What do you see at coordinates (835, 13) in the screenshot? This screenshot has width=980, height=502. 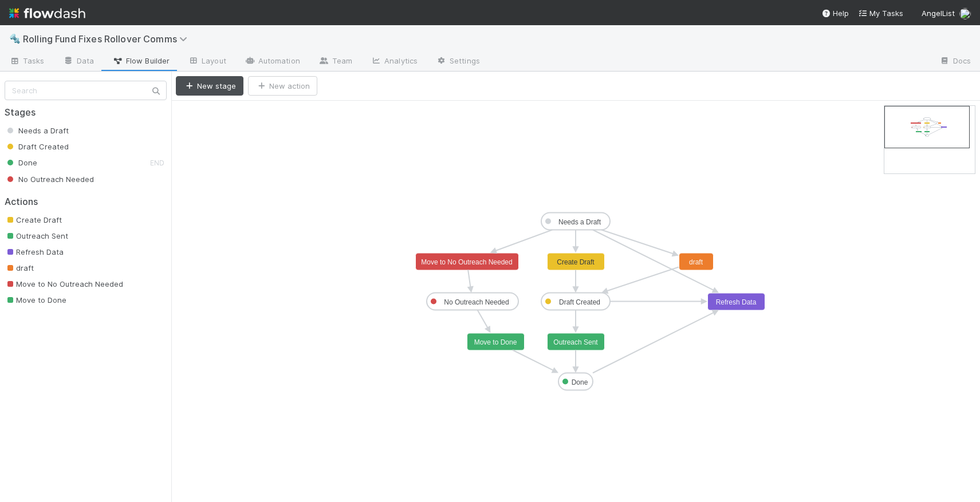 I see `div: Help` at bounding box center [835, 13].